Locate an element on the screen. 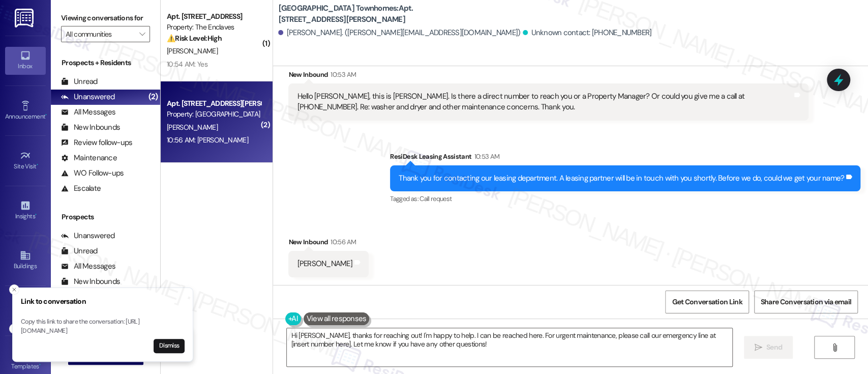  span: Call request is located at coordinates (435, 199).